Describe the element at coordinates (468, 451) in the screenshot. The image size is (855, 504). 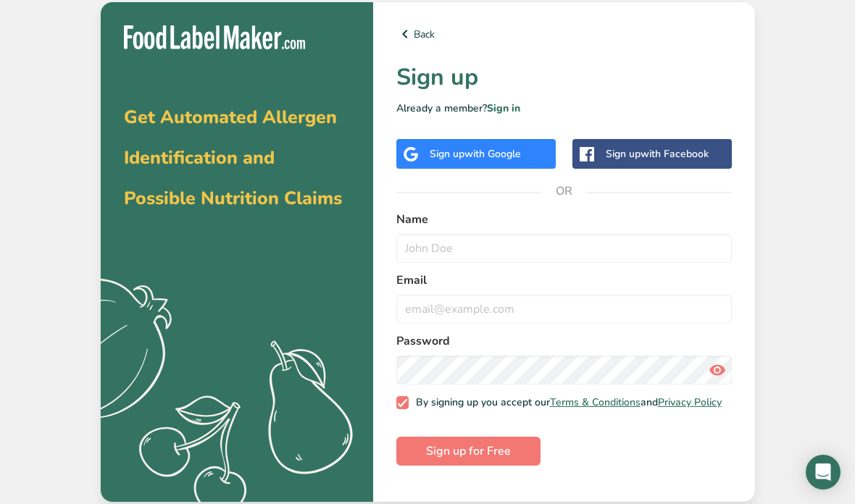
I see `button: Sign up for Free` at that location.